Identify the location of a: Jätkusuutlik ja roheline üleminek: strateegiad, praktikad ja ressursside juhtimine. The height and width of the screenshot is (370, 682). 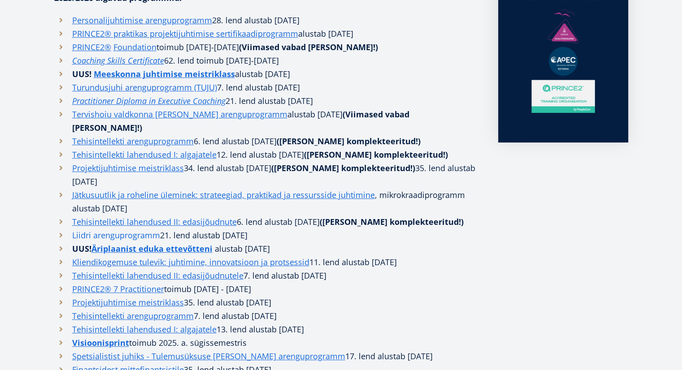
(223, 195).